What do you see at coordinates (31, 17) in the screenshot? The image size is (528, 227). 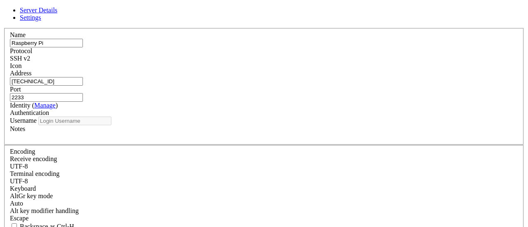 I see `a: Settings` at bounding box center [31, 17].